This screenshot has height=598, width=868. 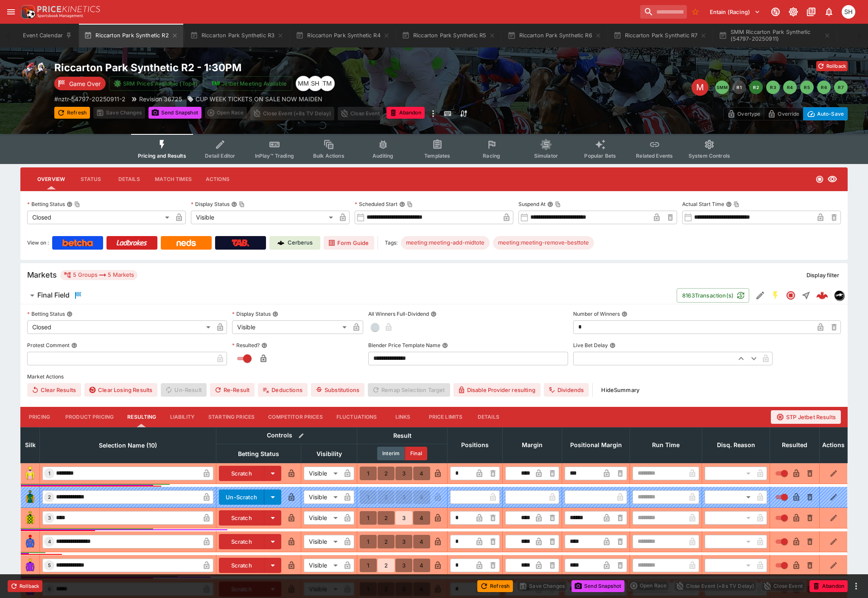 I want to click on button: No Bookmarks, so click(x=695, y=12).